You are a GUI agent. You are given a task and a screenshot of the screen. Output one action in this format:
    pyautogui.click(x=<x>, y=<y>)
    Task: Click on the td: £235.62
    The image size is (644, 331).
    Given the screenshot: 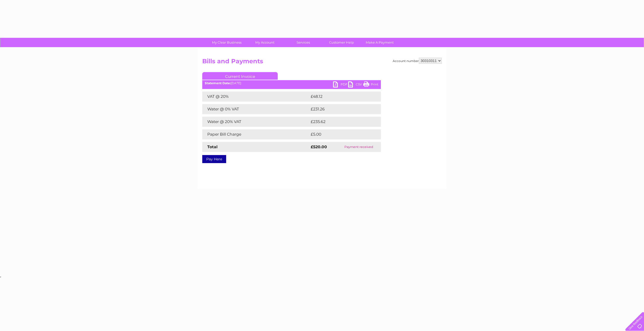 What is the action you would take?
    pyautogui.click(x=341, y=122)
    